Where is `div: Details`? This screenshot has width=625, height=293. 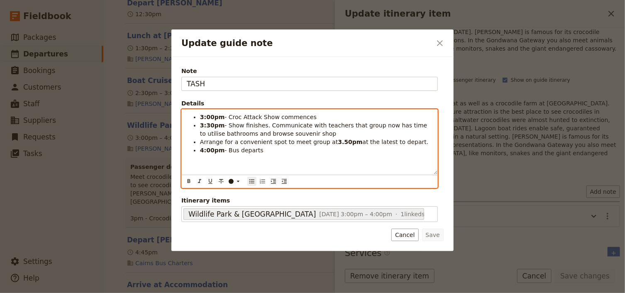 div: Details is located at coordinates (309, 103).